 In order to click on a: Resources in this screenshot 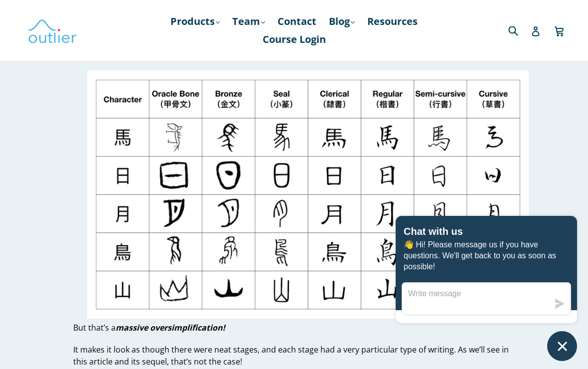, I will do `click(392, 21)`.